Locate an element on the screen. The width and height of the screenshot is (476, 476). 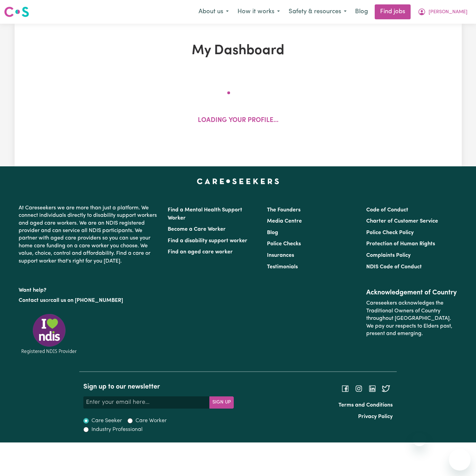
a: The Founders is located at coordinates (284, 210).